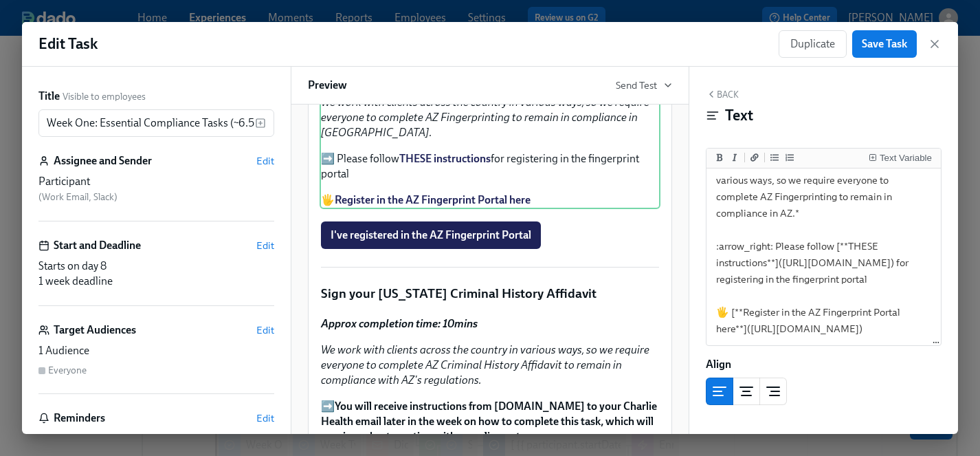 This screenshot has height=456, width=980. I want to click on div: 1 Audience, so click(156, 351).